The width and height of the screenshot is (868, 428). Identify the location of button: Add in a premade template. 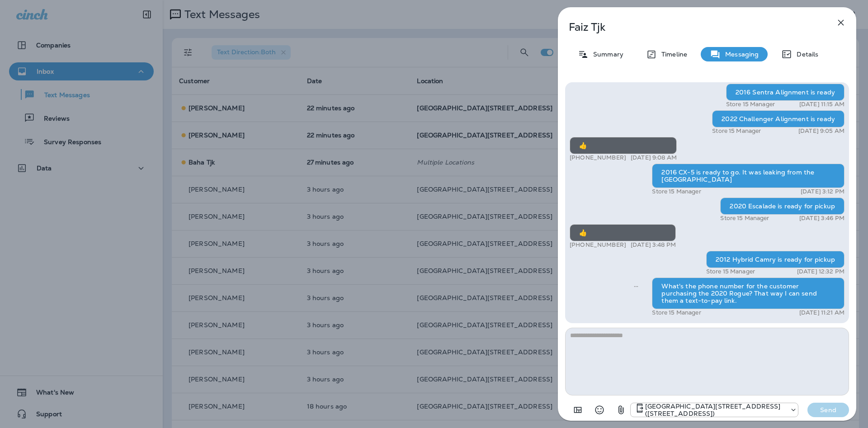
(578, 410).